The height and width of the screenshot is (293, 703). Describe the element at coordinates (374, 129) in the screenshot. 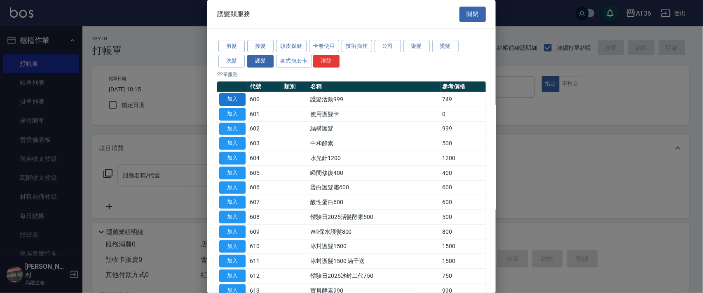

I see `td: 結構護髮` at that location.